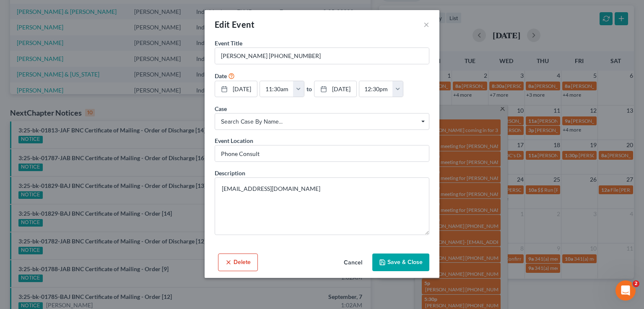 The height and width of the screenshot is (309, 644). I want to click on button: Save & Close, so click(401, 262).